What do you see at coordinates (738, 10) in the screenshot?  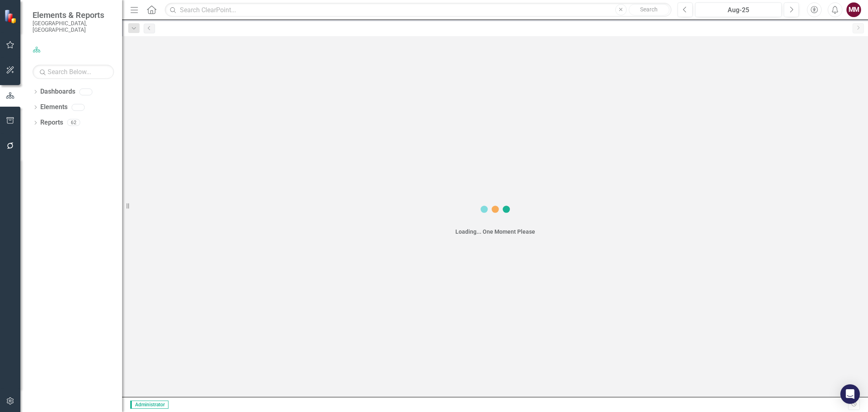 I see `button: Aug-25` at bounding box center [738, 10].